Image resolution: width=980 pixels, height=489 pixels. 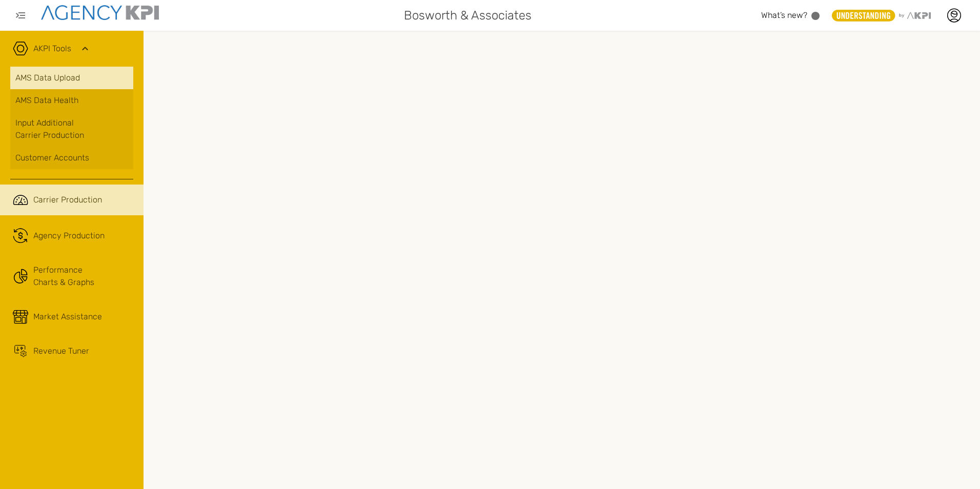 What do you see at coordinates (52, 49) in the screenshot?
I see `a: AKPI Tools` at bounding box center [52, 49].